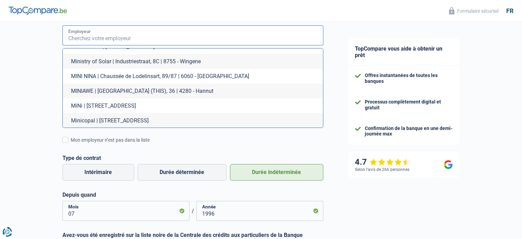  I want to click on button: Formulaire sécurisé, so click(474, 11).